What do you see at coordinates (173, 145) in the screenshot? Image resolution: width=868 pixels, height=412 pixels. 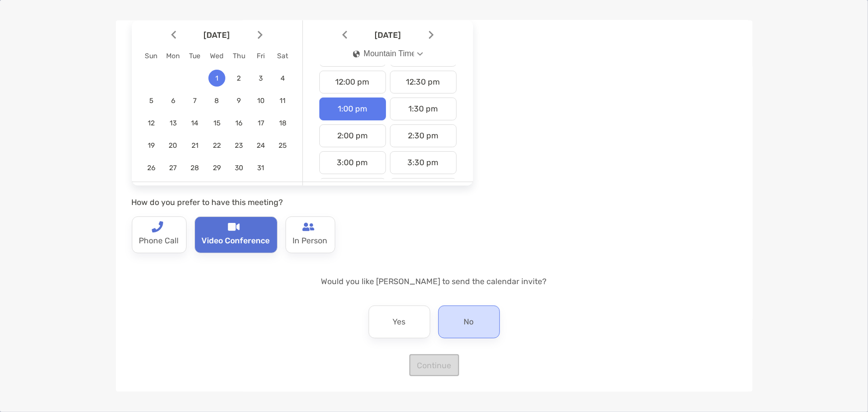 I see `span: 20` at bounding box center [173, 145].